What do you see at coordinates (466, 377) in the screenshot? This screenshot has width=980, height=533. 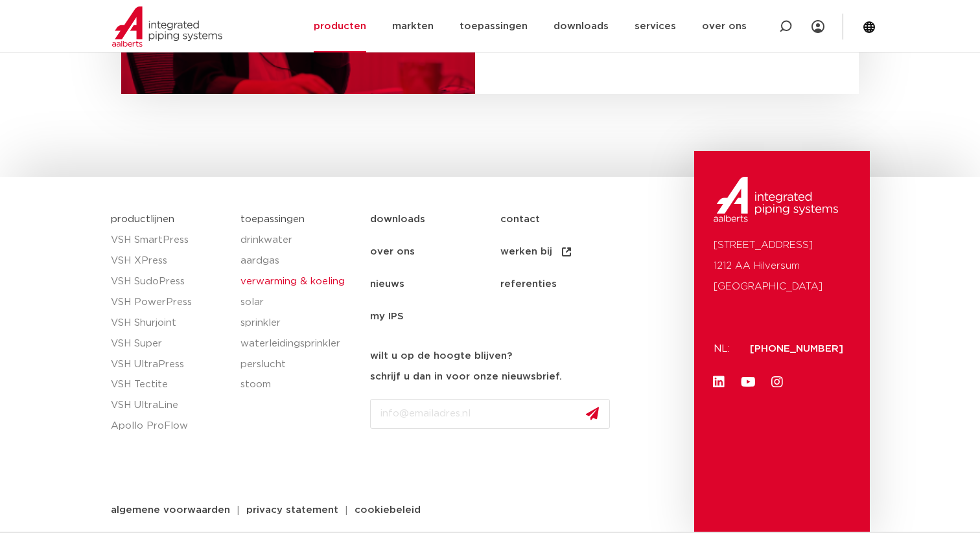 I see `strong: schrijf u dan in voor onze nieuwsbrief.` at bounding box center [466, 377].